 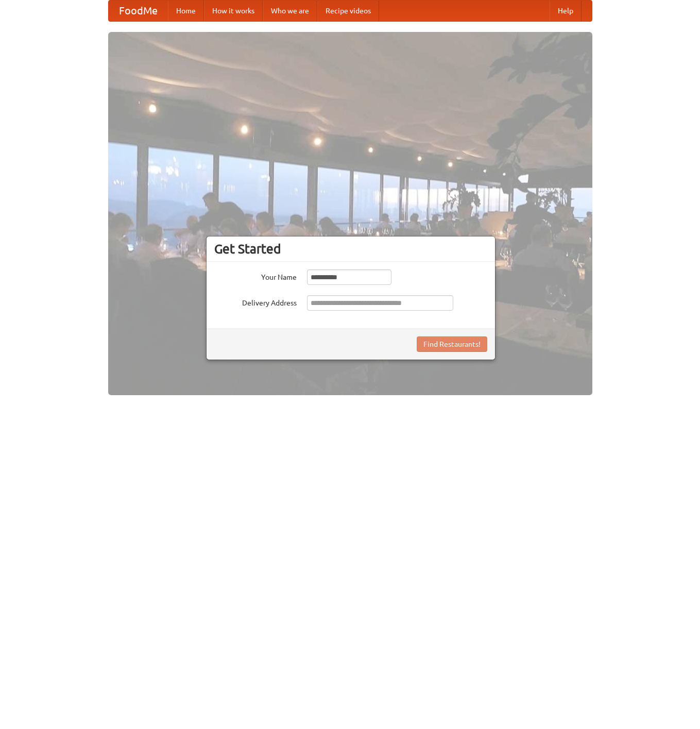 What do you see at coordinates (256, 301) in the screenshot?
I see `label: Delivery Address` at bounding box center [256, 301].